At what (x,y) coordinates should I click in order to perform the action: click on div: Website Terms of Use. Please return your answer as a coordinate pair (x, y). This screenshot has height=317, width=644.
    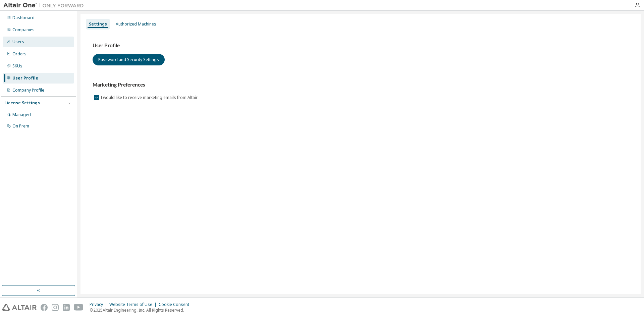
    Looking at the image, I should click on (134, 305).